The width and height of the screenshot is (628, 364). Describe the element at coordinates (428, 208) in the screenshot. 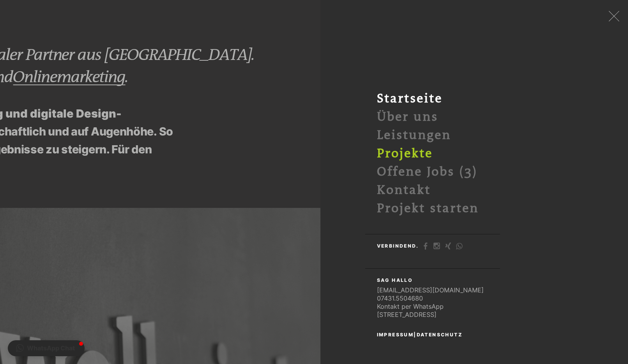

I see `a: Projekt starten` at that location.